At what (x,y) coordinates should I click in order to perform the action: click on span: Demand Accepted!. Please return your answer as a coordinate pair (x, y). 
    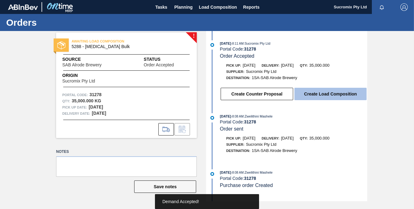
    Looking at the image, I should click on (181, 201).